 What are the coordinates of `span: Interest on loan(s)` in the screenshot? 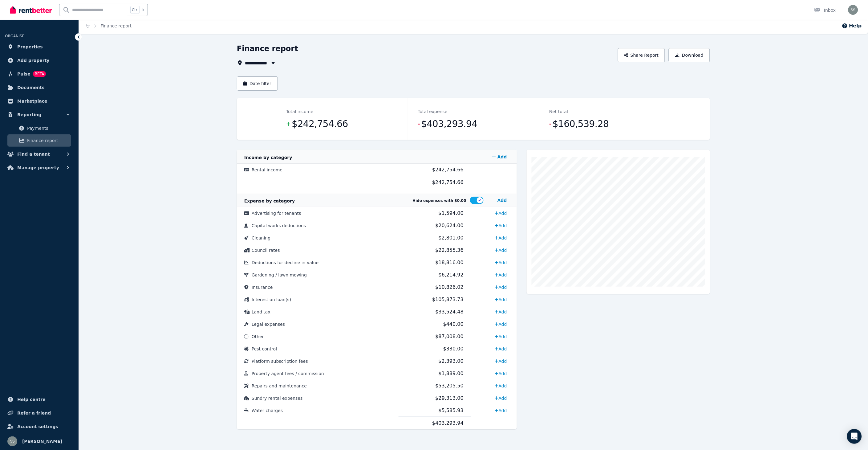 It's located at (272, 299).